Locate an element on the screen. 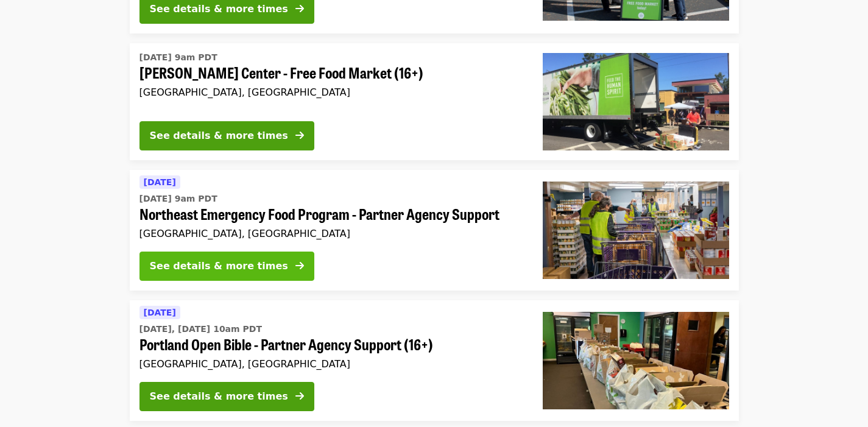 Image resolution: width=868 pixels, height=427 pixels. a: See details for "Northeast Emergency Food Program - Partner Agency Support" is located at coordinates (435, 230).